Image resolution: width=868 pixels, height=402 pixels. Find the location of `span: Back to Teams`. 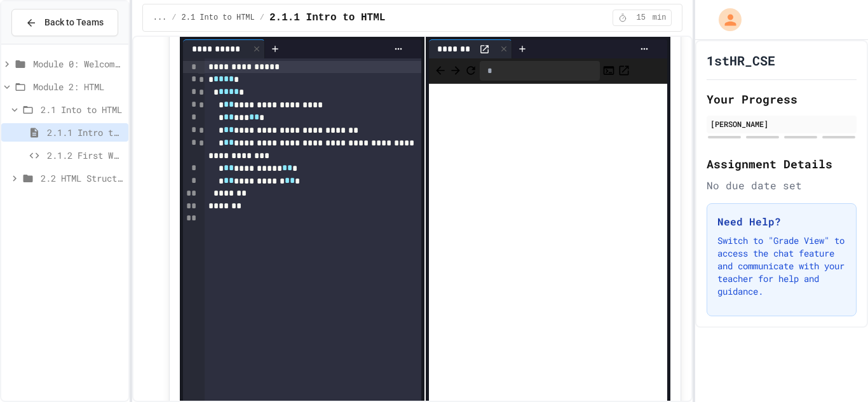

span: Back to Teams is located at coordinates (74, 22).